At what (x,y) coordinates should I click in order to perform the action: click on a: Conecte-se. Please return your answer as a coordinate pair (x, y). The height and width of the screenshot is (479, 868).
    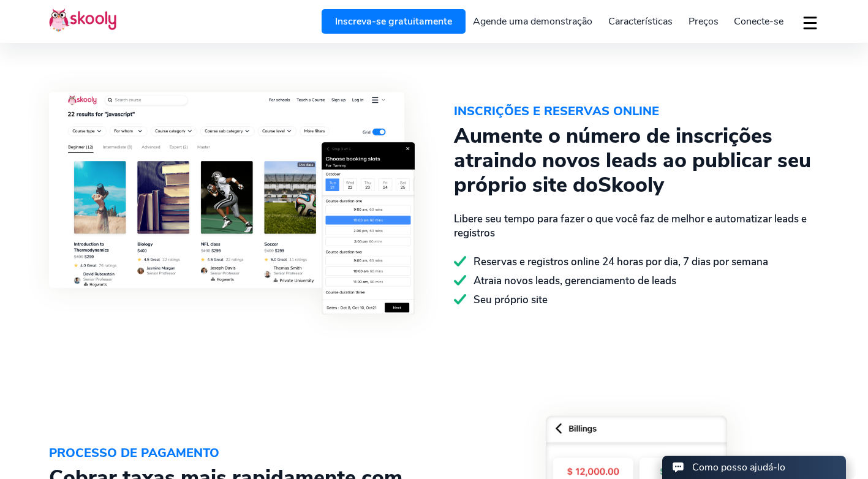
    Looking at the image, I should click on (758, 22).